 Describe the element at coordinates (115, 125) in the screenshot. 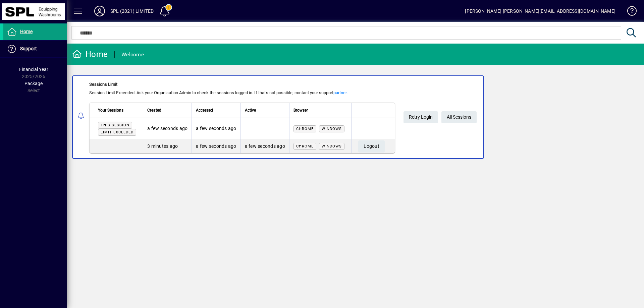

I see `span: This session` at that location.